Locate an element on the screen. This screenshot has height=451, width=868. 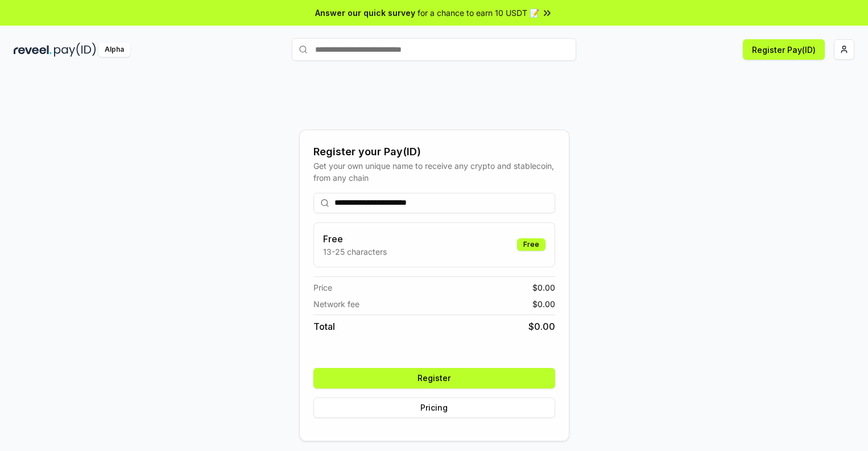
img: reveel_dark is located at coordinates (33, 50).